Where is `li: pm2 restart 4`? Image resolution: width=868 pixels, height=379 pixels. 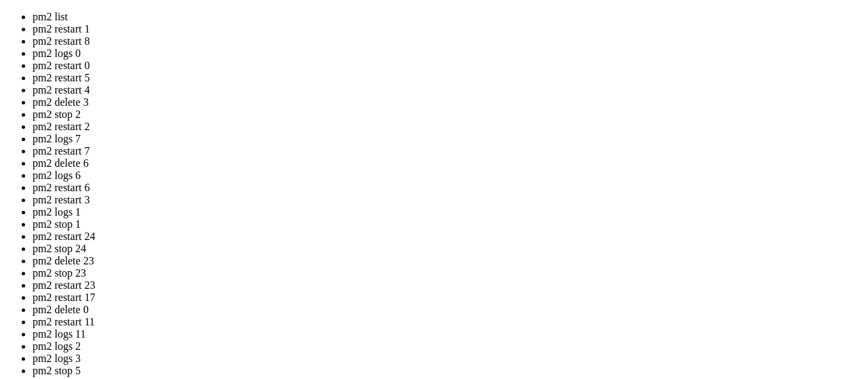 li: pm2 restart 4 is located at coordinates (447, 91).